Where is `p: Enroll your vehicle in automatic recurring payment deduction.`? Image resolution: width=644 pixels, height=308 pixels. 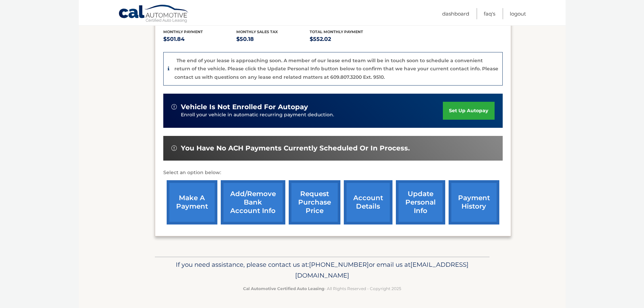
p: Enroll your vehicle in automatic recurring payment deduction. is located at coordinates (312, 115).